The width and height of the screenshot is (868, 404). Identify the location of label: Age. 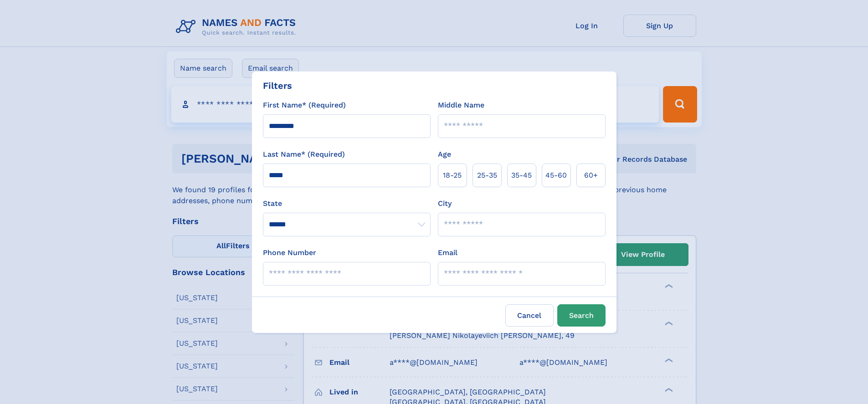
(444, 154).